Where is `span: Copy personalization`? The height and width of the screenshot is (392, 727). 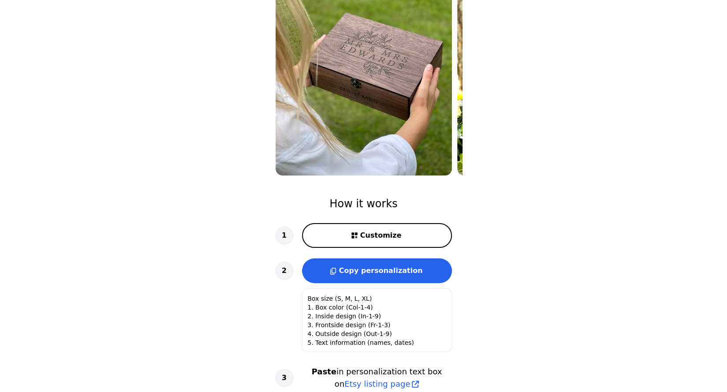 span: Copy personalization is located at coordinates (381, 270).